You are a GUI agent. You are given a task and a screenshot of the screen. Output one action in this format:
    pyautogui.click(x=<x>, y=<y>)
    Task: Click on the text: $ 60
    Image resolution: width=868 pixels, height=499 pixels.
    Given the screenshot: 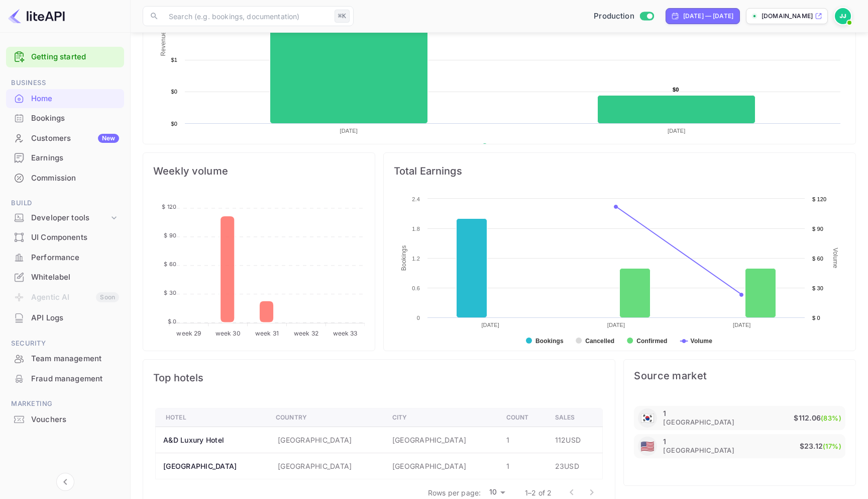 What is the action you would take?
    pyautogui.click(x=818, y=258)
    